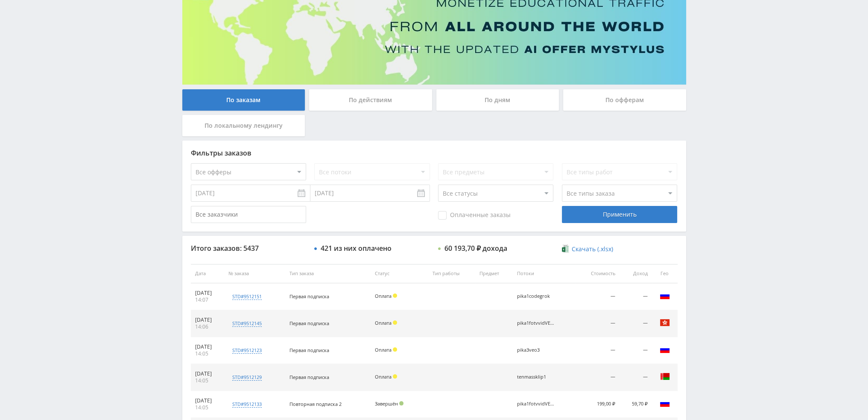  I want to click on div: std#9512133, so click(247, 403).